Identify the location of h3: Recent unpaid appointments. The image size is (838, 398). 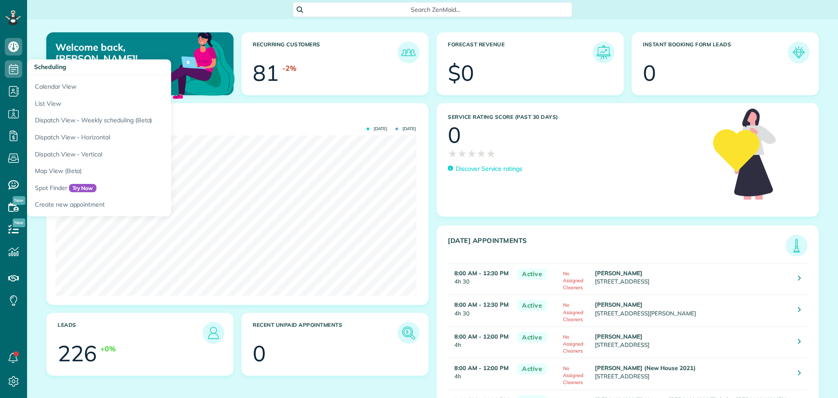
(325, 333).